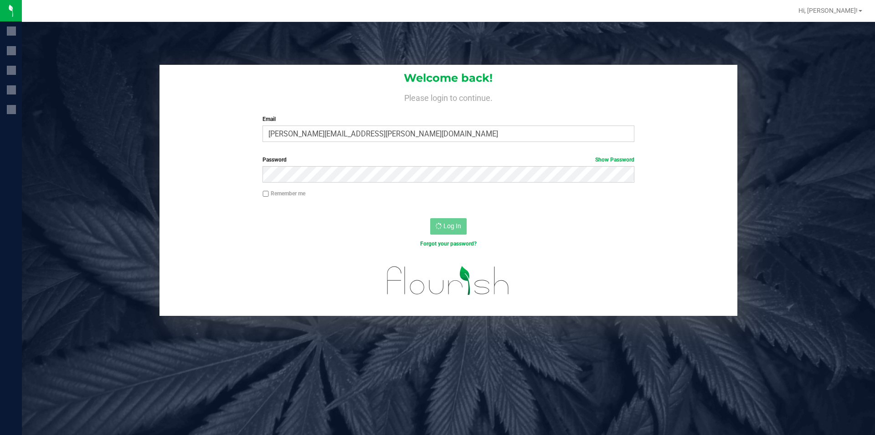 The height and width of the screenshot is (435, 875). Describe the element at coordinates (266, 194) in the screenshot. I see `input: Remember me` at that location.